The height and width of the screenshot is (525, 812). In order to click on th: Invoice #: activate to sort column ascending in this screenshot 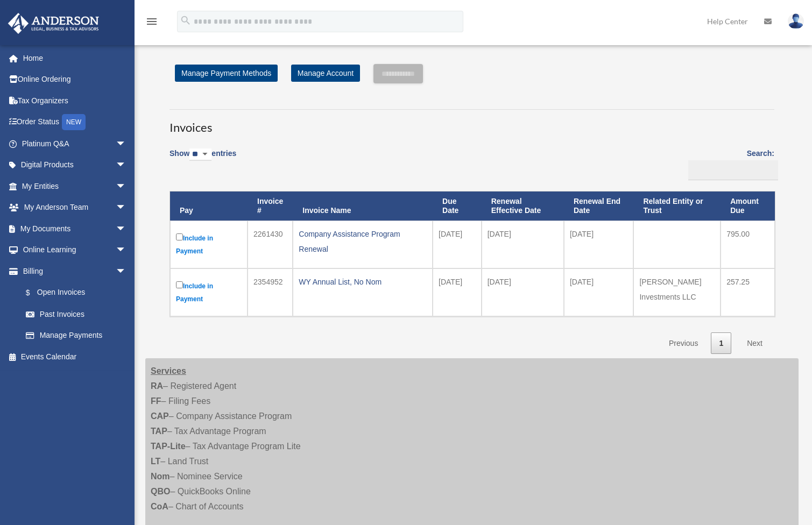, I will do `click(270, 206)`.